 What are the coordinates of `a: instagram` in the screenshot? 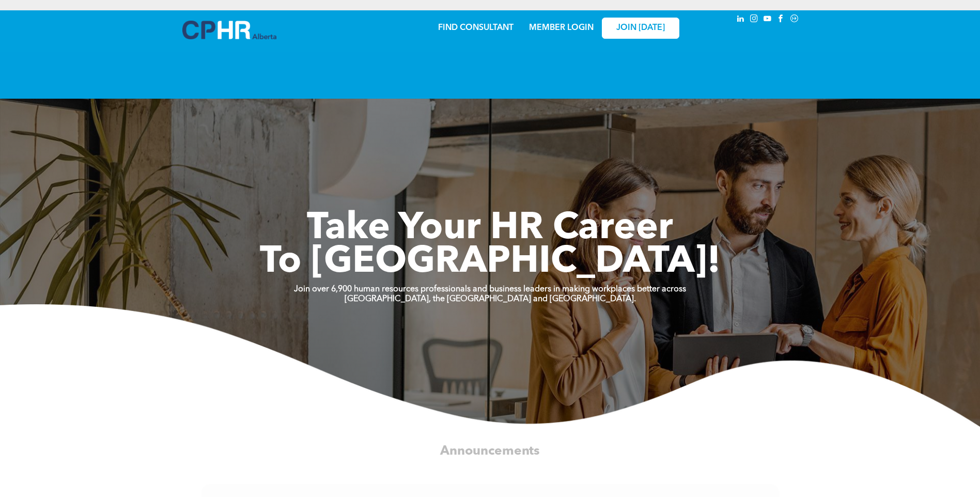 It's located at (754, 19).